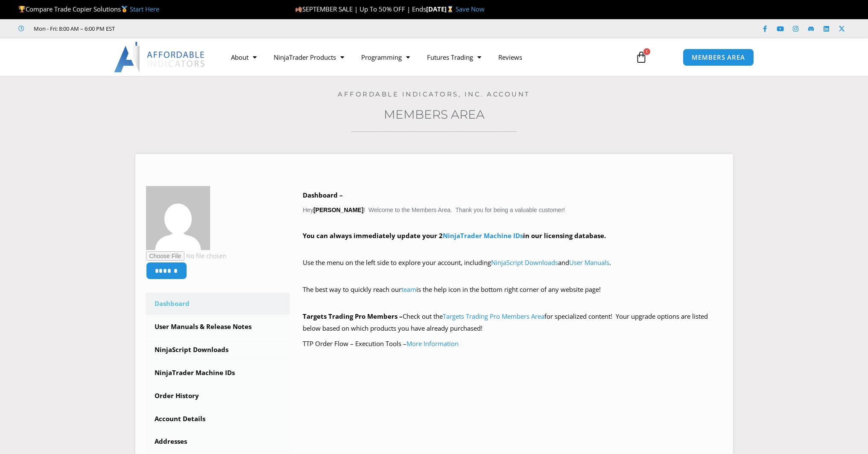 The image size is (868, 454). Describe the element at coordinates (178, 218) in the screenshot. I see `img: 5c988e4a7a3134aff6b1e441f4dfac2912d3ee92c7c384c44616558df30b37d7` at that location.